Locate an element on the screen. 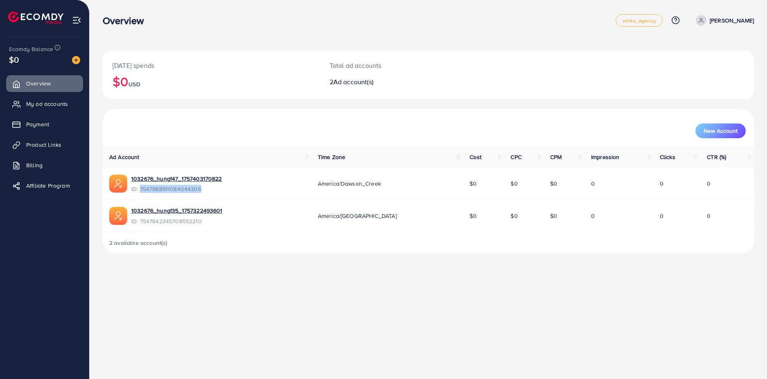 The image size is (767, 379). a: Payment is located at coordinates (45, 124).